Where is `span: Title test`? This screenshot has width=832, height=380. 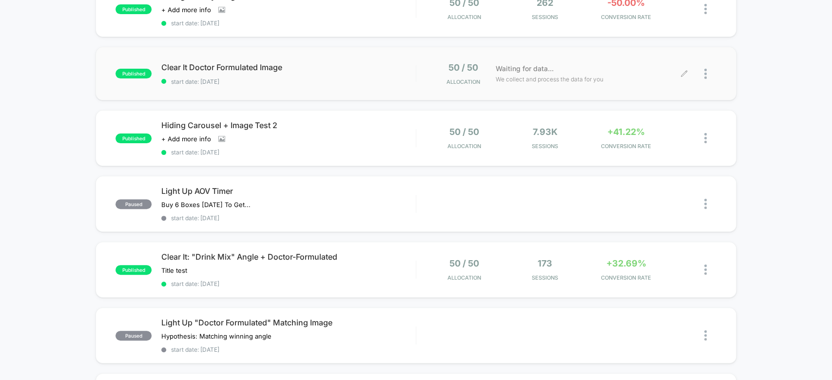 span: Title test is located at coordinates (174, 270).